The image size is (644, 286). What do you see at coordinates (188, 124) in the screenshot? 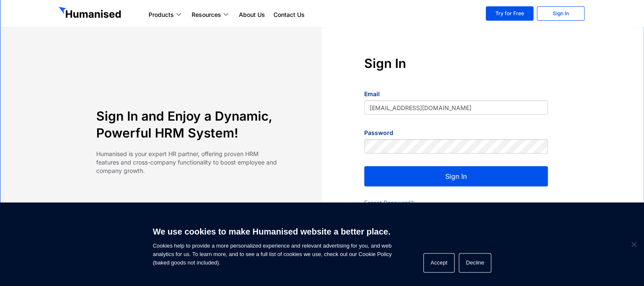
I see `h4: Sign In and Enjoy a Dynamic, Powerful HRM System!` at bounding box center [188, 124].